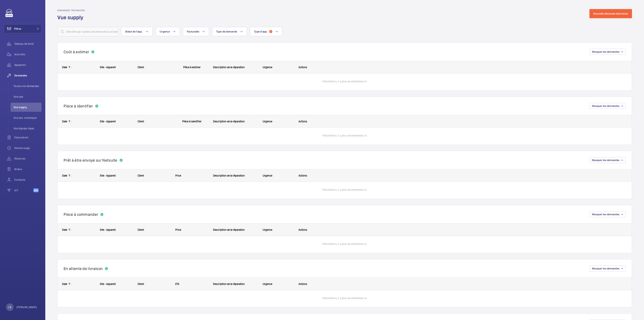 The width and height of the screenshot is (644, 320). Describe the element at coordinates (28, 76) in the screenshot. I see `span: Demandes` at that location.